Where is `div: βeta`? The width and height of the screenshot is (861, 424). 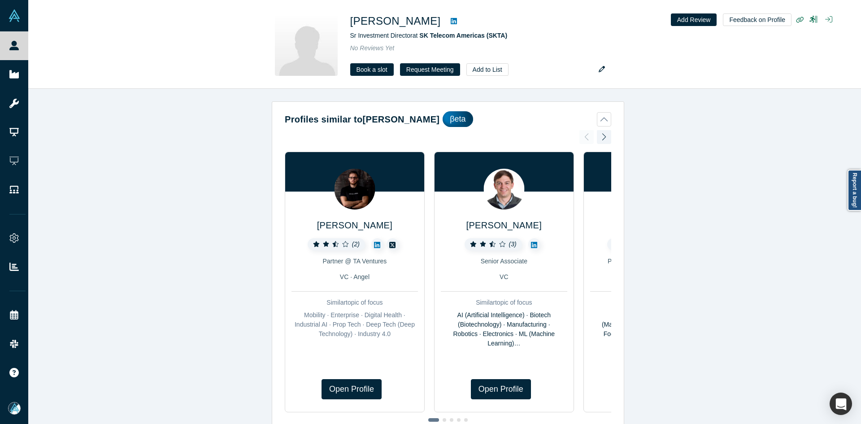
div: βeta is located at coordinates (458, 119).